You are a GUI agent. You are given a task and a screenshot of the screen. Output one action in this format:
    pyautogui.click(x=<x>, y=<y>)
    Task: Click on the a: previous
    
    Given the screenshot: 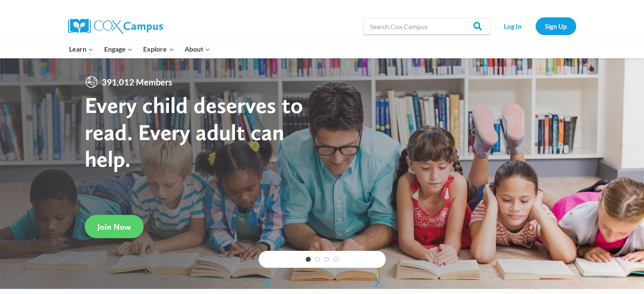 What is the action you would take?
    pyautogui.click(x=265, y=282)
    